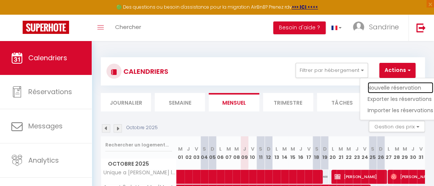 This screenshot has height=186, width=434. What do you see at coordinates (396, 127) in the screenshot?
I see `button: Gestion des prix` at bounding box center [396, 127].